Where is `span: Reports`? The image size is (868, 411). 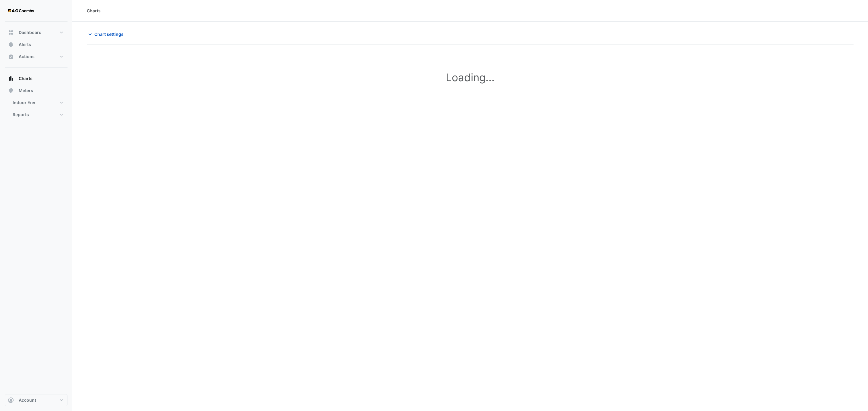
span: Reports is located at coordinates (20, 115).